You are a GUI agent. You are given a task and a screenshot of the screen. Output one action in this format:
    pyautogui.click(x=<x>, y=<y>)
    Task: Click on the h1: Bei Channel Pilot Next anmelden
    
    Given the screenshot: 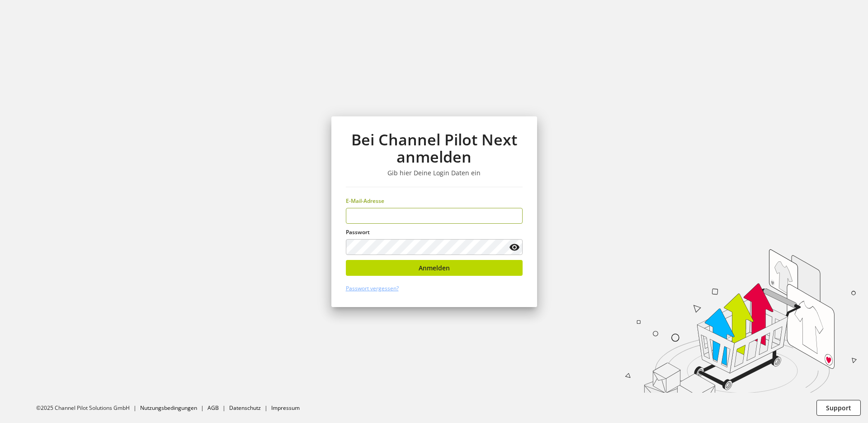 What is the action you would take?
    pyautogui.click(x=434, y=148)
    